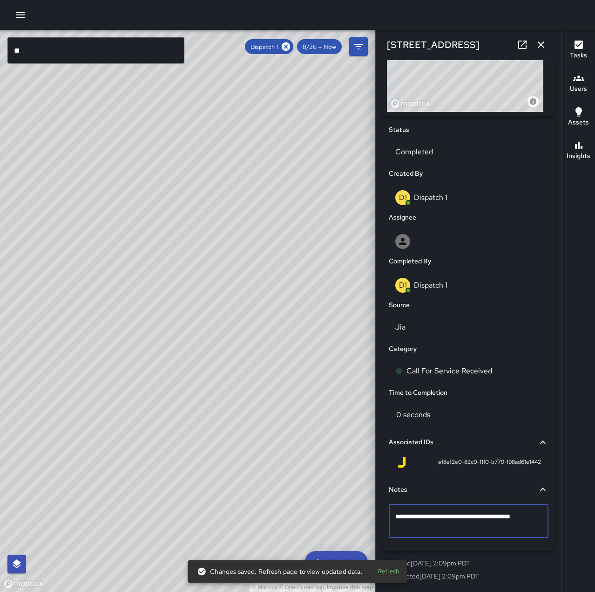 Image resolution: width=595 pixels, height=592 pixels. Describe the element at coordinates (579, 117) in the screenshot. I see `button: Assets` at that location.